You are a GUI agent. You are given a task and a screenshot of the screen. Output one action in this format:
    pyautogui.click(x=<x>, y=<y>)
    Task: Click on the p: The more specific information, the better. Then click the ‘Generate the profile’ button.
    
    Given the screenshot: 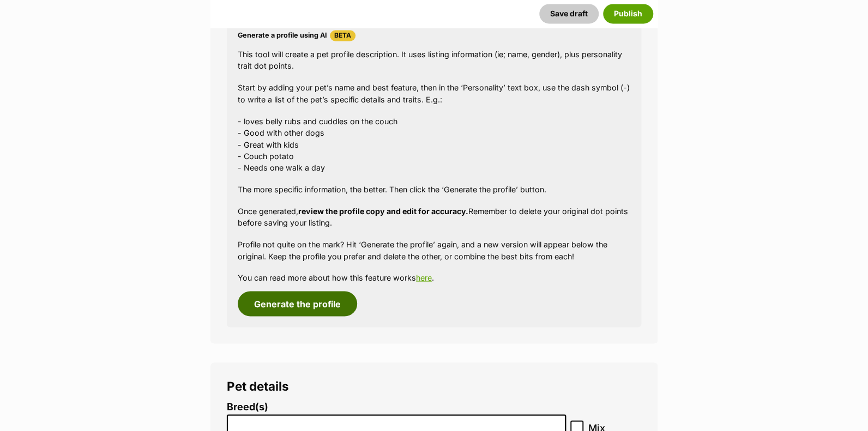 What is the action you would take?
    pyautogui.click(x=434, y=188)
    